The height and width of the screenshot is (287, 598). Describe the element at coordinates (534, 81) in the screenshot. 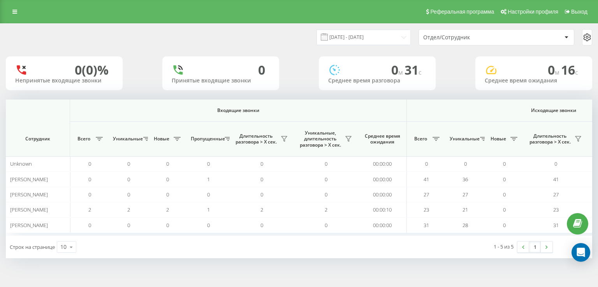

I see `div: Среднее время ожидания` at that location.